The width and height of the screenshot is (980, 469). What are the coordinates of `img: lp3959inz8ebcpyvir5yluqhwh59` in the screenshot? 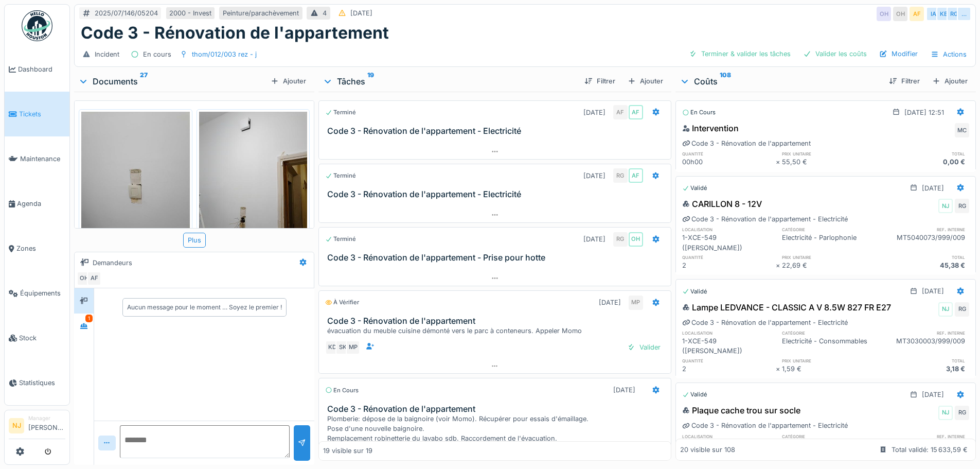 It's located at (253, 184).